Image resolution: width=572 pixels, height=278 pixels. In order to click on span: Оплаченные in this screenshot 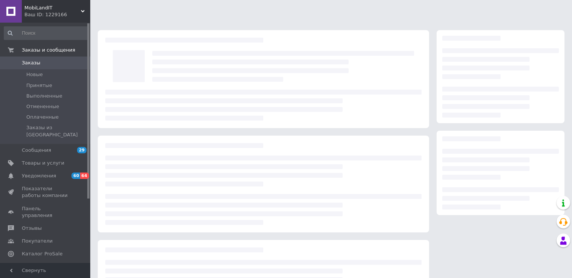, I will do `click(43, 117)`.